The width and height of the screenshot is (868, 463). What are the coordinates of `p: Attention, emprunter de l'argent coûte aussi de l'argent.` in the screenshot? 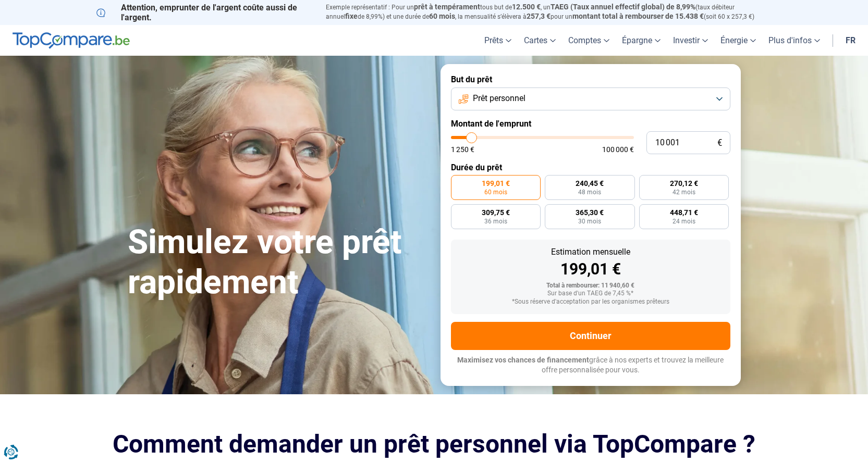 It's located at (205, 12).